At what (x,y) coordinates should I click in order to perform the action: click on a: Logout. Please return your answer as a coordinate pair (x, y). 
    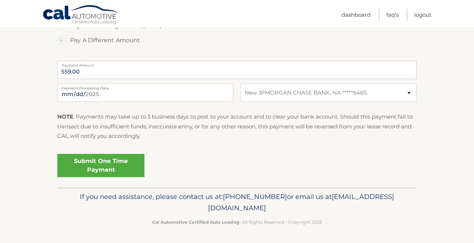
    Looking at the image, I should click on (423, 15).